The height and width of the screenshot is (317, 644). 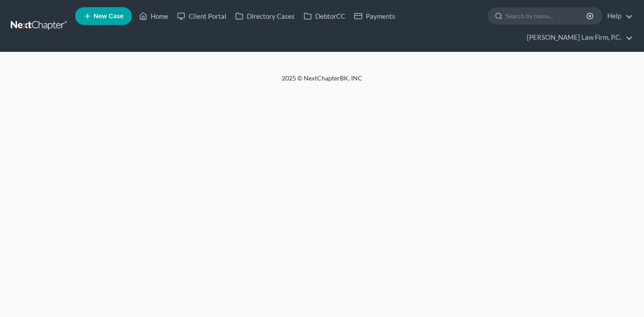 I want to click on a: Help, so click(x=618, y=16).